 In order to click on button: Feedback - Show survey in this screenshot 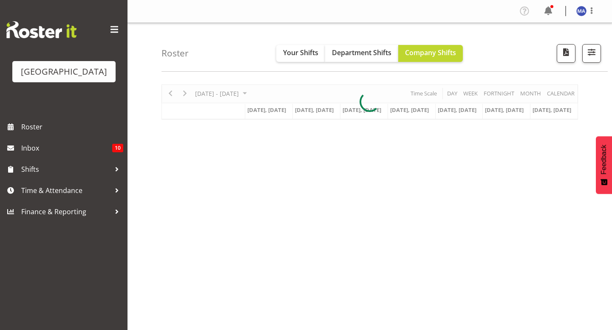, I will do `click(604, 165)`.